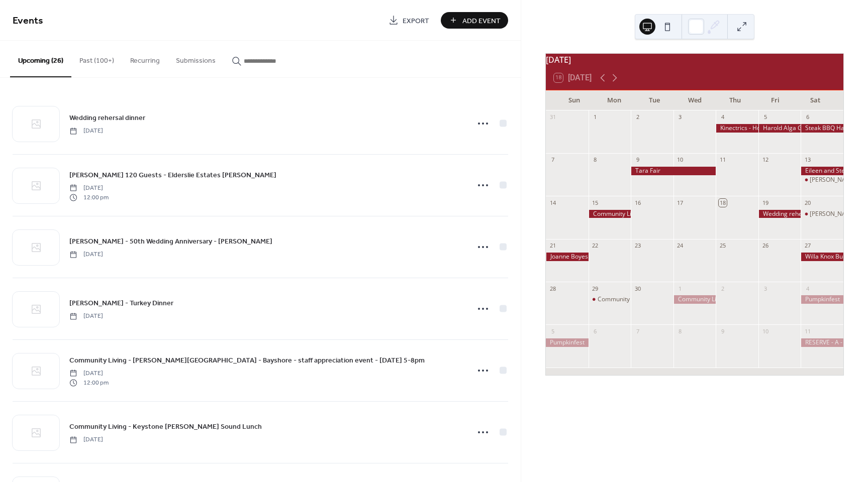 The image size is (868, 482). What do you see at coordinates (552, 203) in the screenshot?
I see `div: 14` at bounding box center [552, 203].